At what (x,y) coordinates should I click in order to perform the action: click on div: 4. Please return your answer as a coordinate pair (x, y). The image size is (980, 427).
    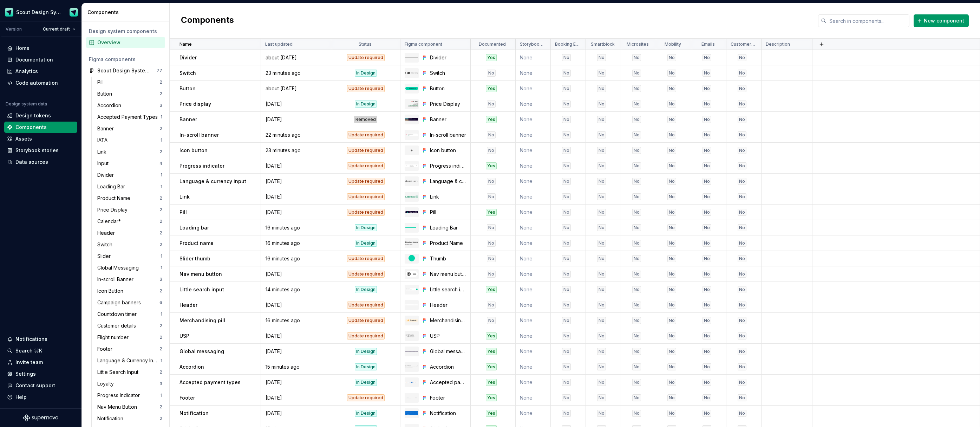
    Looking at the image, I should click on (161, 163).